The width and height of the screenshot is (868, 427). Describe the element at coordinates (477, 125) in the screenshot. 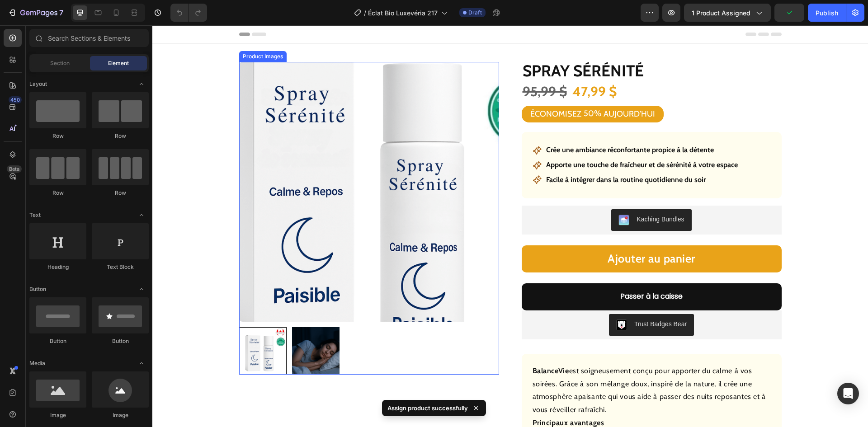

I see `p: Crée une ambiance réconfortante propice à la détente` at that location.